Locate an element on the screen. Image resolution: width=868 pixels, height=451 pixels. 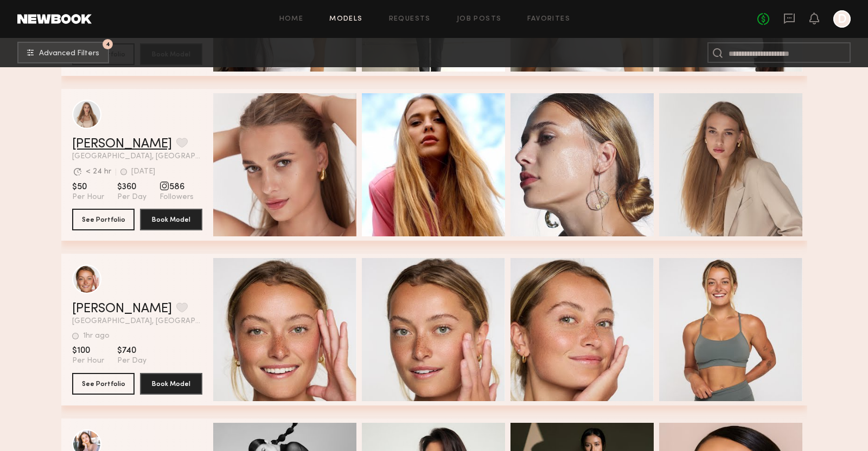
span: 4 is located at coordinates (108, 44).